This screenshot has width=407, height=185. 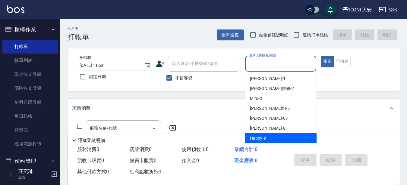 What do you see at coordinates (30, 116) in the screenshot?
I see `a: 每日結帳` at bounding box center [30, 116].